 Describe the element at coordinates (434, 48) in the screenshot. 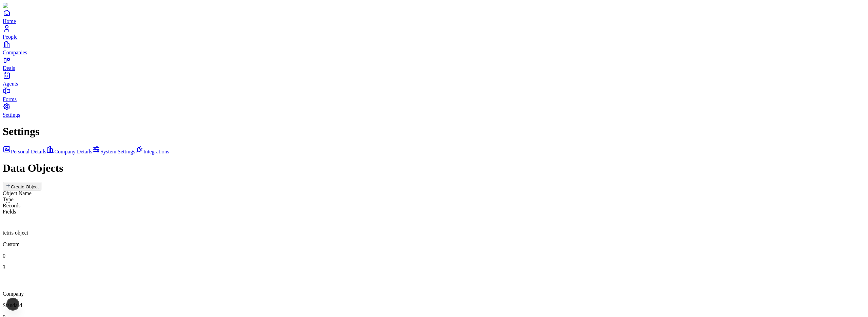

I see `a: Companies` at that location.